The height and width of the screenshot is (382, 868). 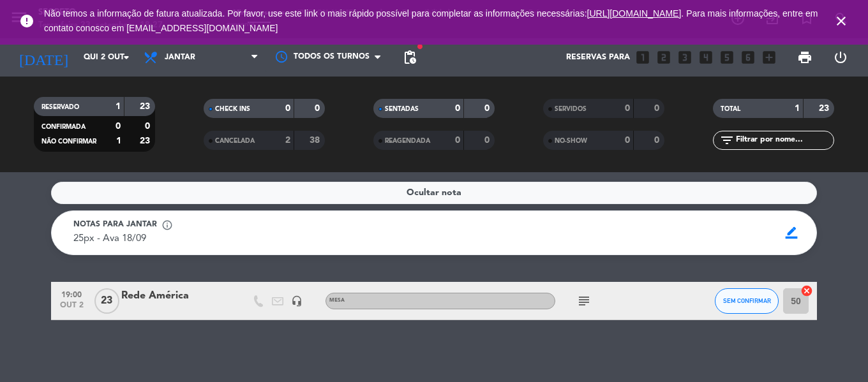 I want to click on strong: 38, so click(x=316, y=141).